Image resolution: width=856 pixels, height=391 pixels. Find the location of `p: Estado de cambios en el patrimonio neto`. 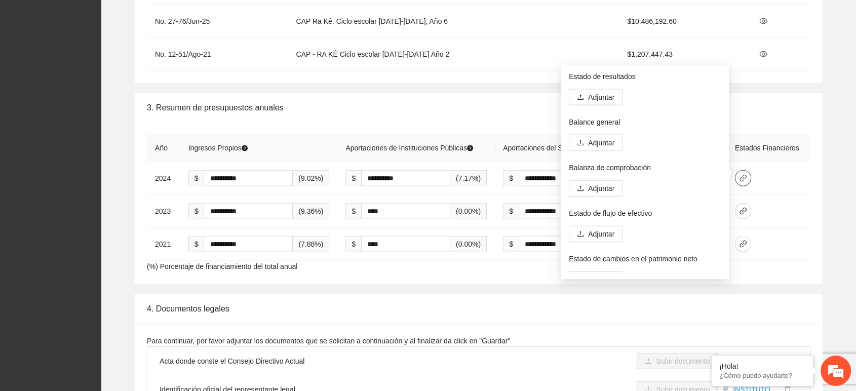

p: Estado de cambios en el patrimonio neto is located at coordinates (645, 259).